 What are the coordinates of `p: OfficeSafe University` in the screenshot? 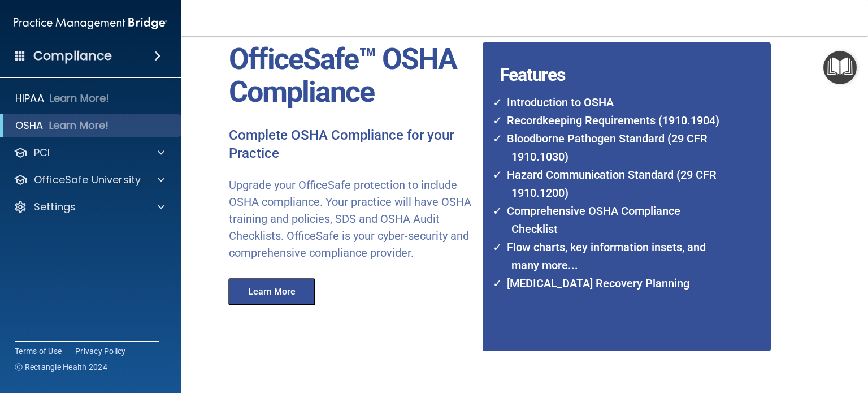 It's located at (87, 180).